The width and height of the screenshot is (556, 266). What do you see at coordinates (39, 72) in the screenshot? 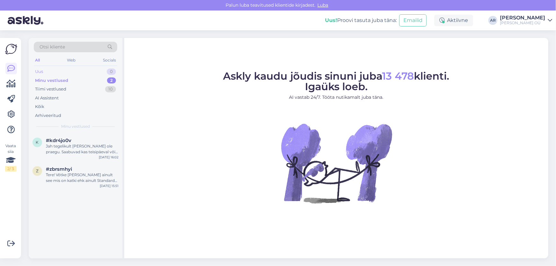
I see `div: Uus` at bounding box center [39, 72].